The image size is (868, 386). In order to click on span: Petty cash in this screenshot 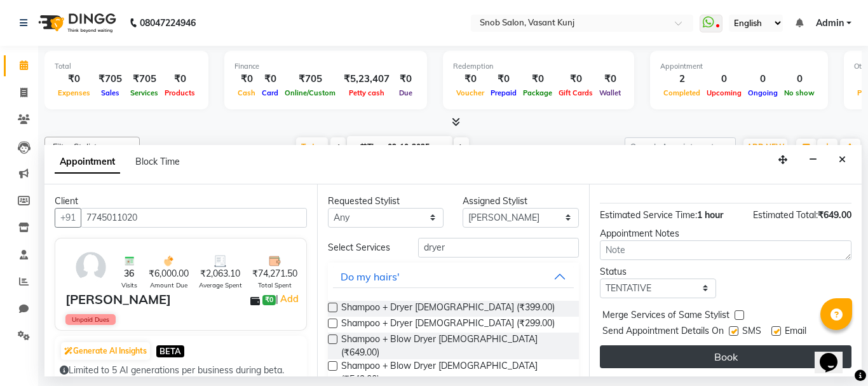, I will do `click(366, 93)`.